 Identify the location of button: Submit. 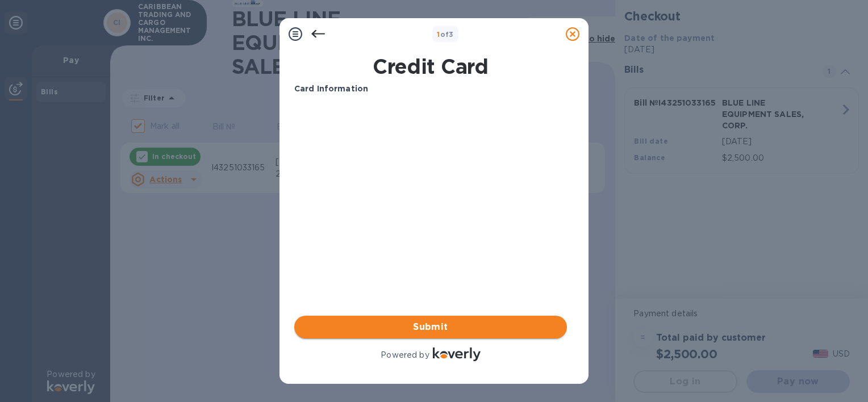
(431, 327).